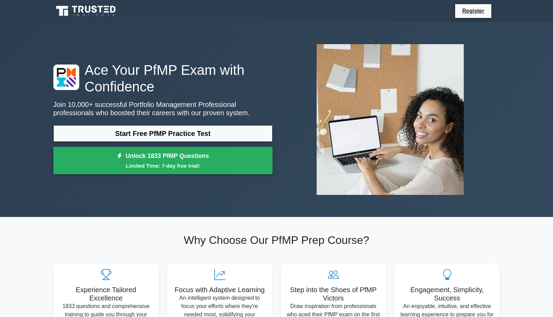 This screenshot has height=317, width=553. What do you see at coordinates (473, 11) in the screenshot?
I see `a: Register` at bounding box center [473, 11].